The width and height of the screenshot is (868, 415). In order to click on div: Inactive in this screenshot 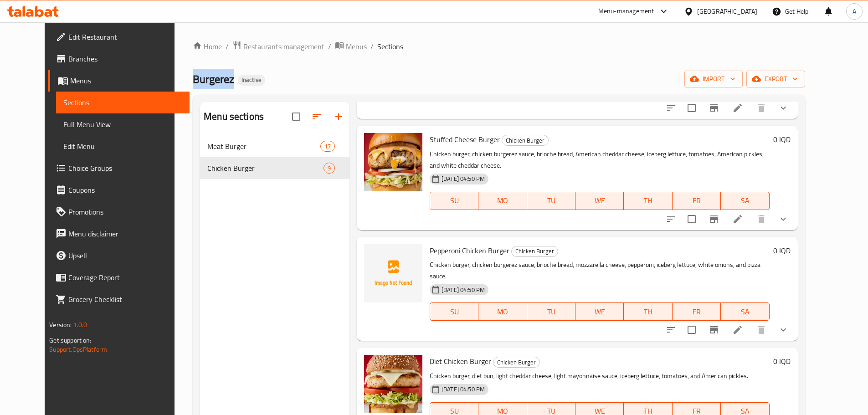, I will do `click(252, 80)`.